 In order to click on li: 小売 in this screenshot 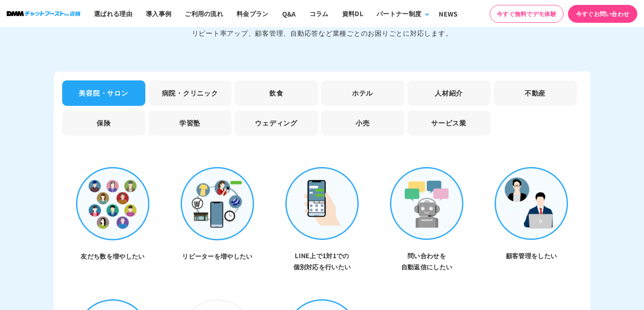, I will do `click(362, 123)`.